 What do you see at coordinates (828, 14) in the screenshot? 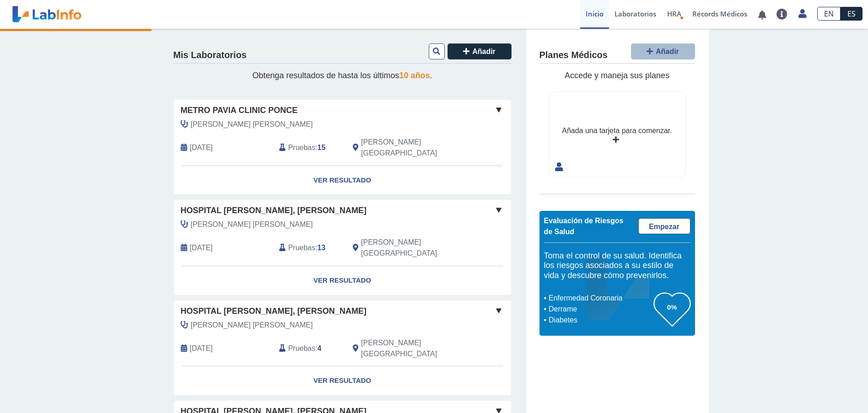
I see `a: EN` at bounding box center [828, 14].